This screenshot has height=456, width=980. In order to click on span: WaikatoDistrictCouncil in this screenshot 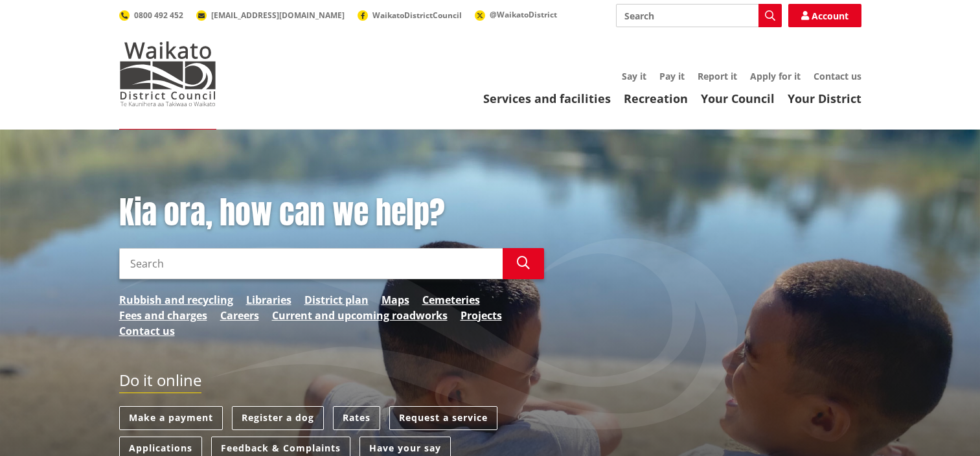, I will do `click(417, 15)`.